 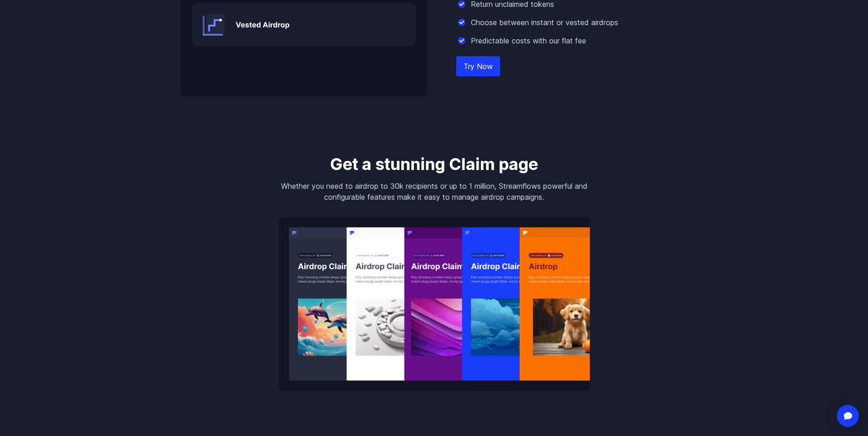 I want to click on p: Whether you need to airdrop to 30k recipients or up to 1 million, Streamflows powerful and config..., so click(x=435, y=191).